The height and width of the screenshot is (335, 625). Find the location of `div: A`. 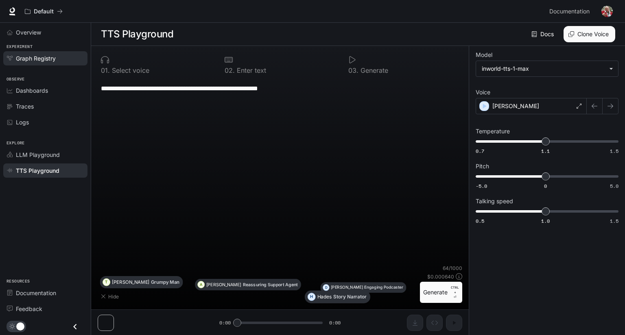

div: A is located at coordinates (201, 285).